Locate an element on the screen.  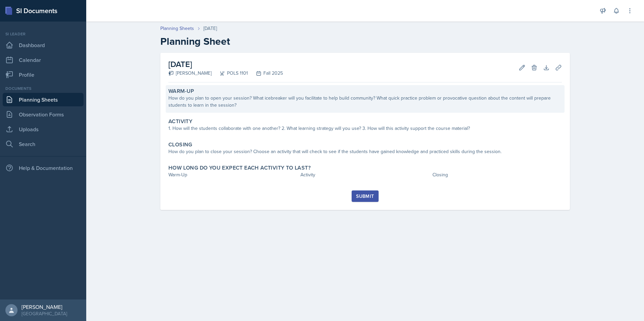
label: Warm-Up is located at coordinates (181, 91).